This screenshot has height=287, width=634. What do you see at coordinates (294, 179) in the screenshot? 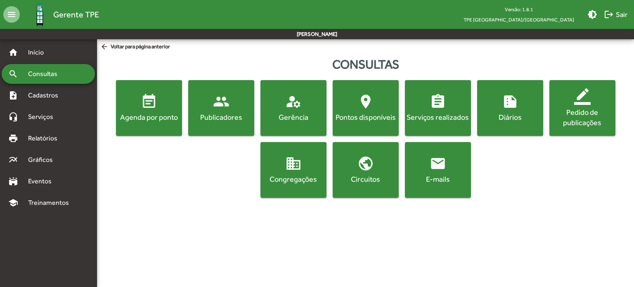
I see `div: Congregações` at bounding box center [294, 179].